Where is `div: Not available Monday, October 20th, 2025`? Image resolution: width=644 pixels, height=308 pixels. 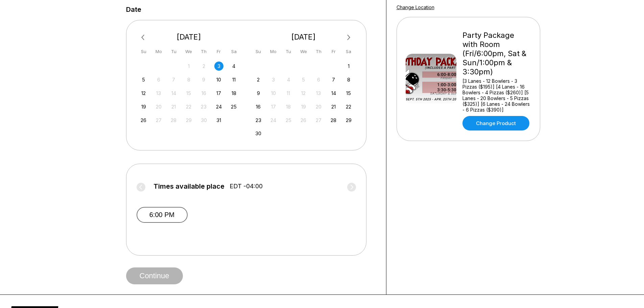 div: Not available Monday, October 20th, 2025 is located at coordinates (159, 107).